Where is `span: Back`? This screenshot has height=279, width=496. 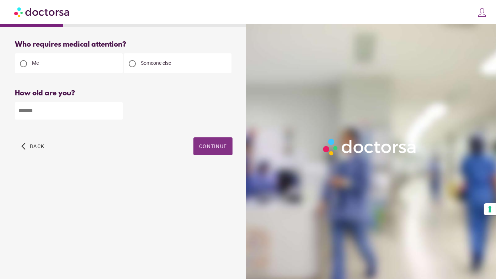
span: Back is located at coordinates (37, 146).